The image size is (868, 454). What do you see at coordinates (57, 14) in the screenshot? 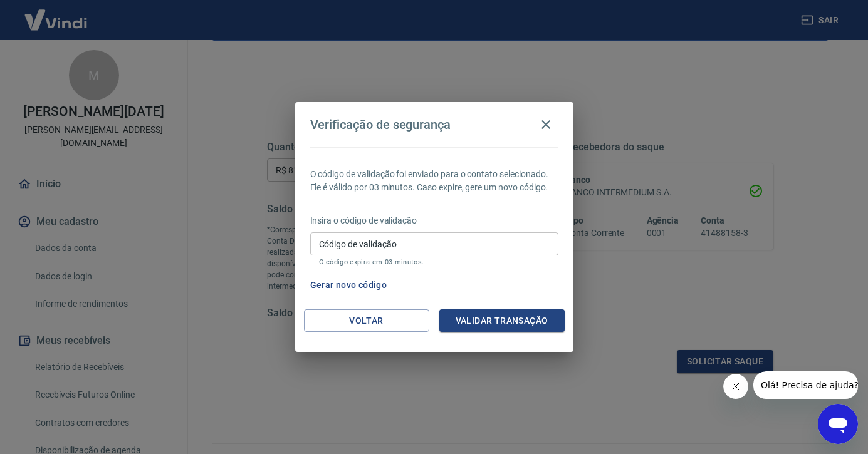
I see `span: Olá! Precisa de ajuda?` at bounding box center [57, 14].